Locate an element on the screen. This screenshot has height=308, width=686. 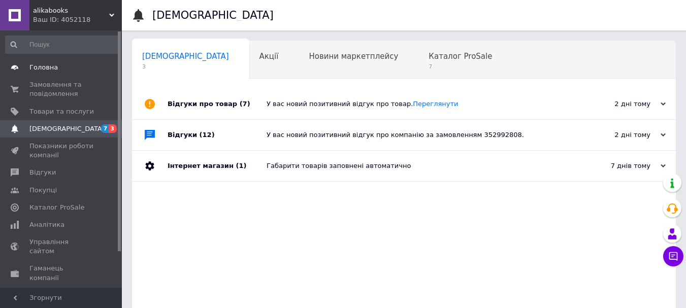
span: (12) is located at coordinates (207, 135).